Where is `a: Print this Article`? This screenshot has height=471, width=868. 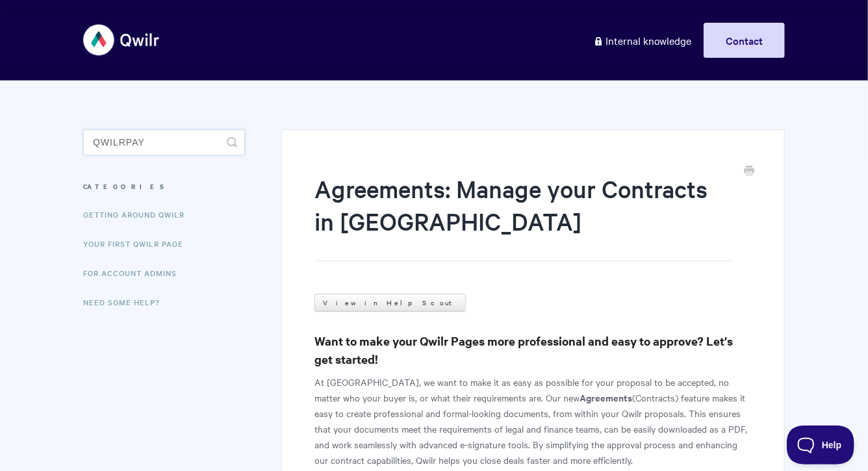 a: Print this Article is located at coordinates (749, 172).